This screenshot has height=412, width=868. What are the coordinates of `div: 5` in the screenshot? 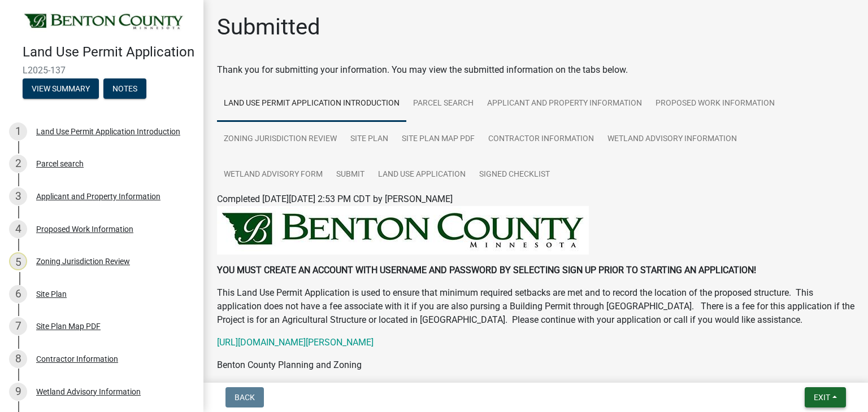 It's located at (18, 262).